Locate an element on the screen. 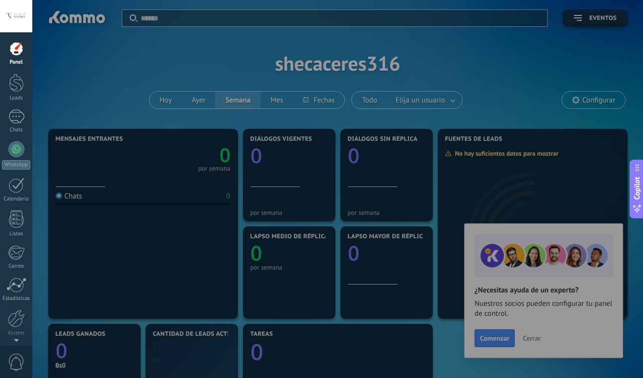 The image size is (643, 378). div: Listas is located at coordinates (16, 234).